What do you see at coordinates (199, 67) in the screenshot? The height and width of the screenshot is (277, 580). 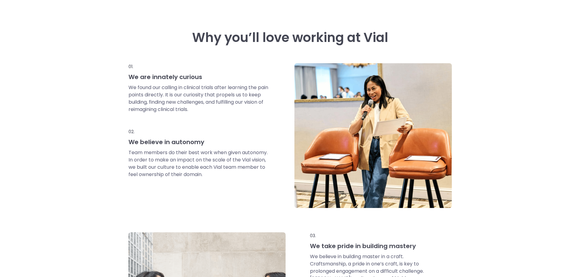 I see `p: 01.` at bounding box center [199, 67].